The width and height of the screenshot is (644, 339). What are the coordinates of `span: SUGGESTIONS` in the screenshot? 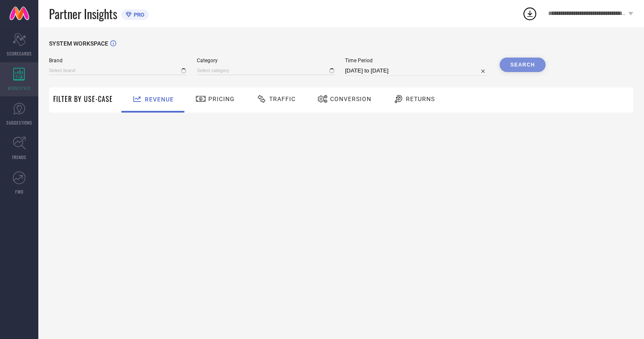 It's located at (19, 122).